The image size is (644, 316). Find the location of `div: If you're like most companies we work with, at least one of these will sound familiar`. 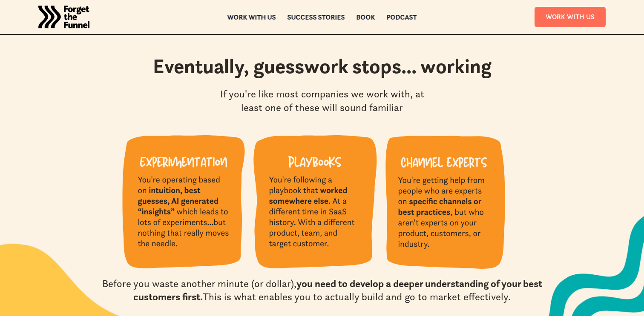

div: If you're like most companies we work with, at least one of these will sound familiar is located at coordinates (322, 101).